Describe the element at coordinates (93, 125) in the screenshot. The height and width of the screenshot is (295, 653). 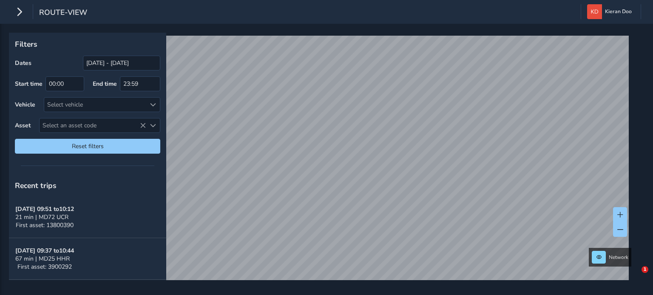
I see `span: Select an asset code` at that location.